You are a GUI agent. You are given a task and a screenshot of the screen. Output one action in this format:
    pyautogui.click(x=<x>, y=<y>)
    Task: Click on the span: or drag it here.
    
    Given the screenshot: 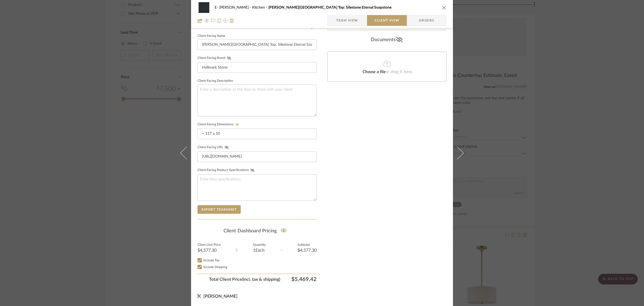 What is the action you would take?
    pyautogui.click(x=399, y=72)
    